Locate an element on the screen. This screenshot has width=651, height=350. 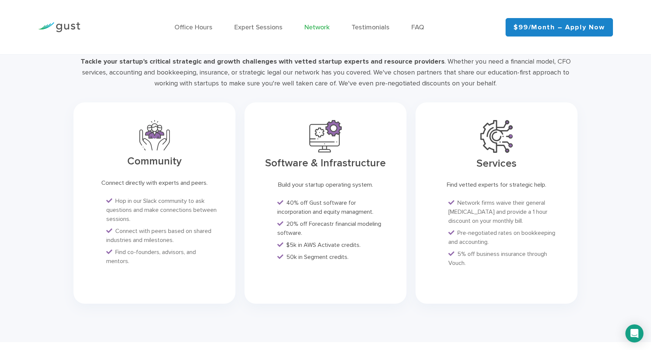
span: Connect with peers based on shared industries and milestones. is located at coordinates (159, 235).